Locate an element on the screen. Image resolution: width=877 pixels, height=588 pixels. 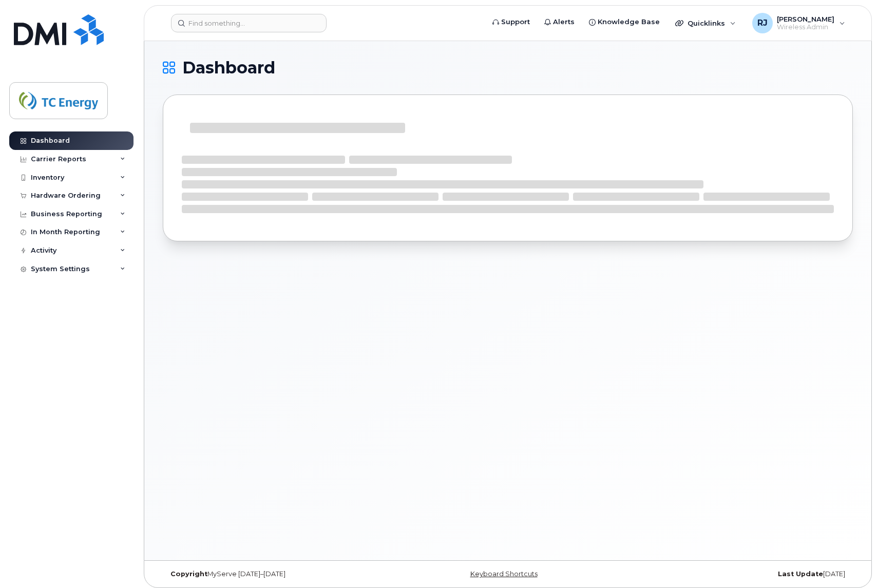
strong: Last Update is located at coordinates (801, 574).